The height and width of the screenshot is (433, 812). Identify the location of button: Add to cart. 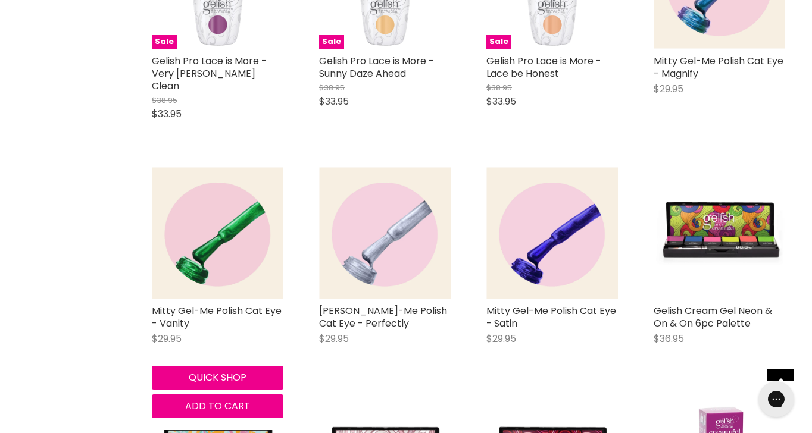
(217, 406).